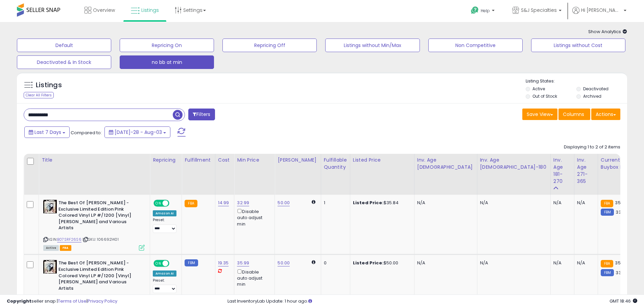  What do you see at coordinates (475, 10) in the screenshot?
I see `i: Get Help` at bounding box center [475, 10].